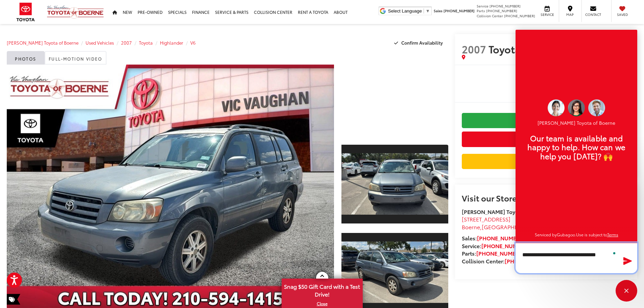  I want to click on span: Serviced by, so click(545, 235).